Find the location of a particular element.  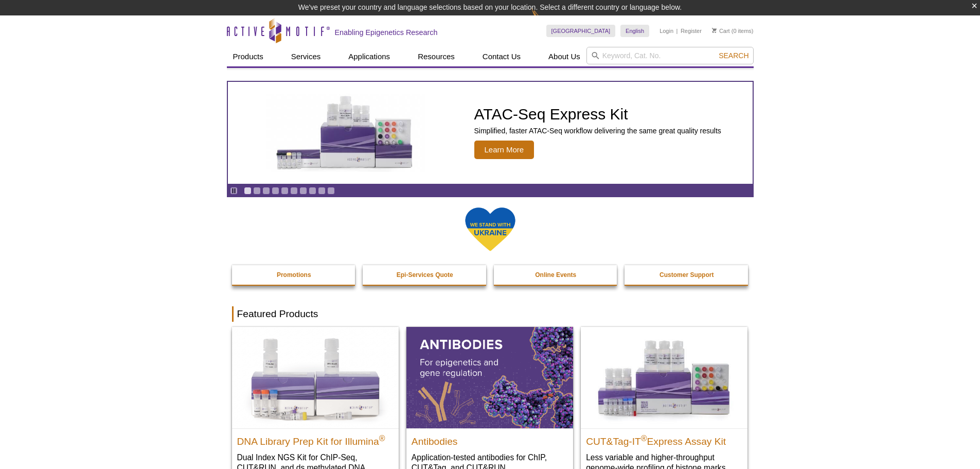

a: Epi-Services Quote is located at coordinates (425, 275).